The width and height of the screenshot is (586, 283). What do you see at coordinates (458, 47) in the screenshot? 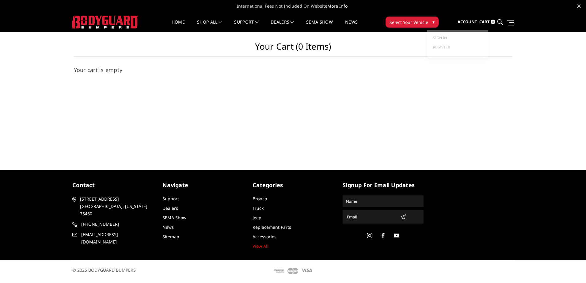
I see `a: Register` at bounding box center [458, 47].